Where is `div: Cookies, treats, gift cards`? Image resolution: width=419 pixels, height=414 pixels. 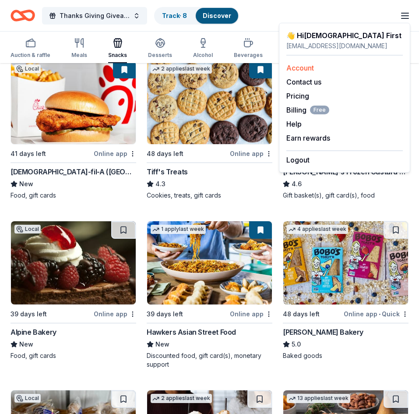 div: Cookies, treats, gift cards is located at coordinates (209, 195).